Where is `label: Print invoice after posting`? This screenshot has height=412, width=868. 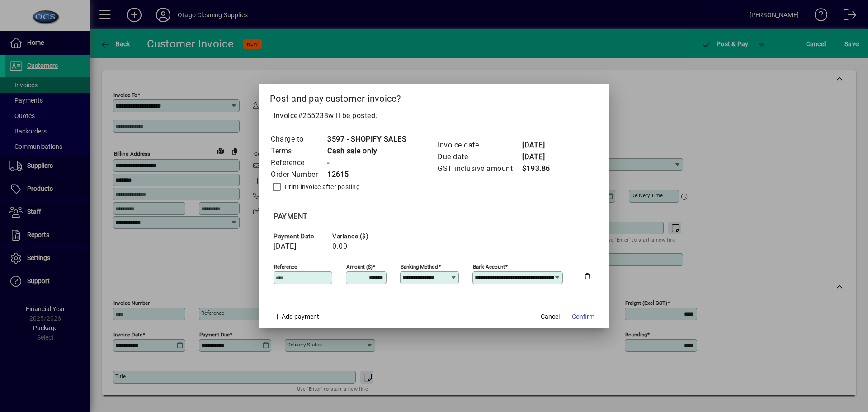 label: Print invoice after posting is located at coordinates (321, 186).